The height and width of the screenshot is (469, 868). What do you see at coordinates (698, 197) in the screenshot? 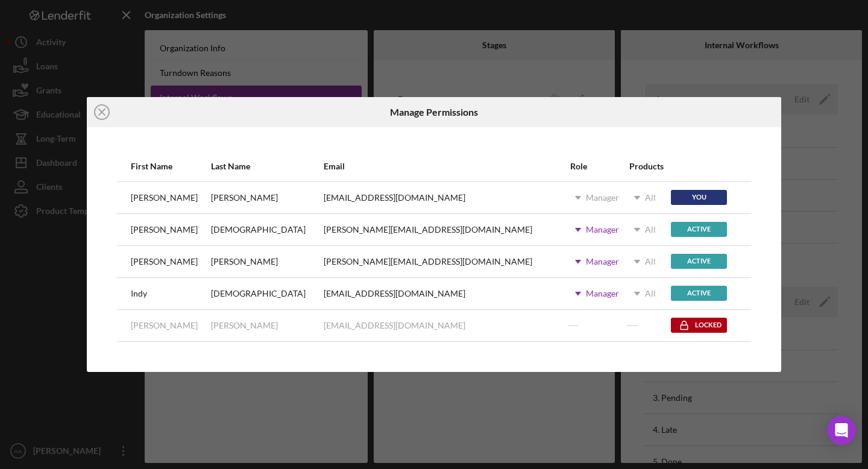
I see `div: You` at bounding box center [698, 197].